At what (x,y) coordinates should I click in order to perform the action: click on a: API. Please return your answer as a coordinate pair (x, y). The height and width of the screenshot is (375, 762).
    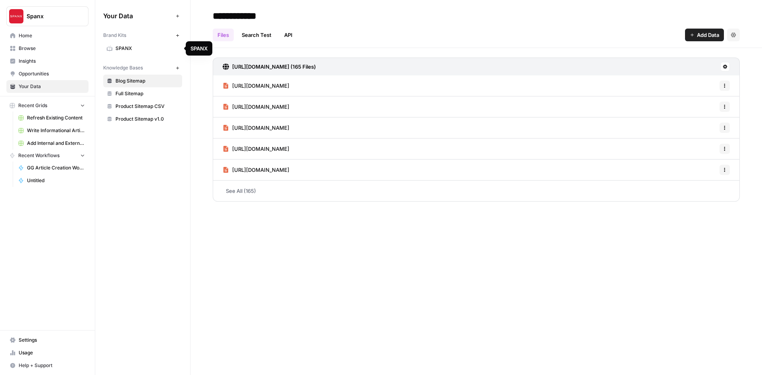
    Looking at the image, I should click on (288, 35).